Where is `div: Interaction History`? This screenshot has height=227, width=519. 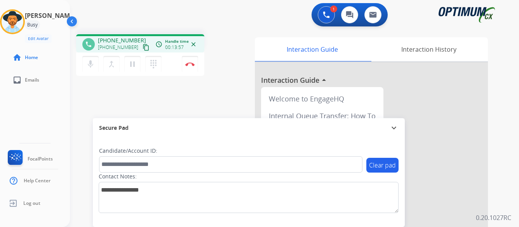
div: Interaction History is located at coordinates (428, 49).